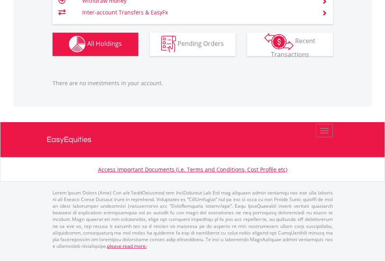 The image size is (385, 261). I want to click on p: There are no investments in your account., so click(193, 83).